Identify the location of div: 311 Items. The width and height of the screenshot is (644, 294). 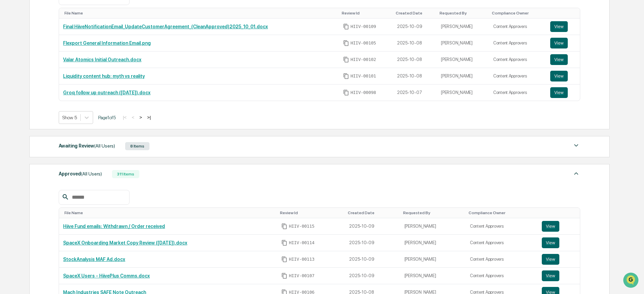
(125, 174).